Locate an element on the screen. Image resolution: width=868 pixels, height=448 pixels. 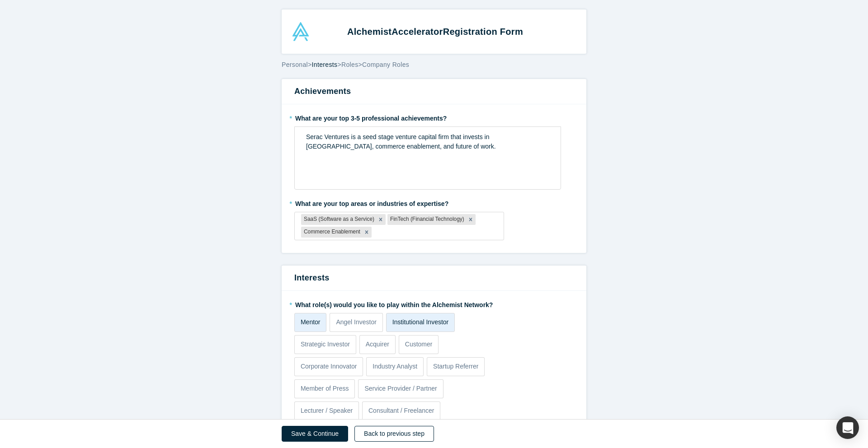
span: Interests is located at coordinates (325, 65).